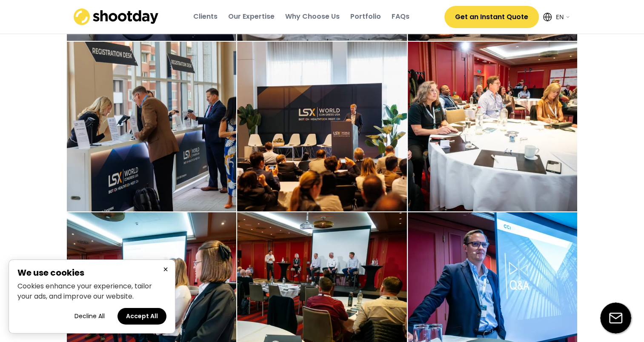 This screenshot has height=342, width=644. Describe the element at coordinates (205, 16) in the screenshot. I see `div: Clients` at that location.